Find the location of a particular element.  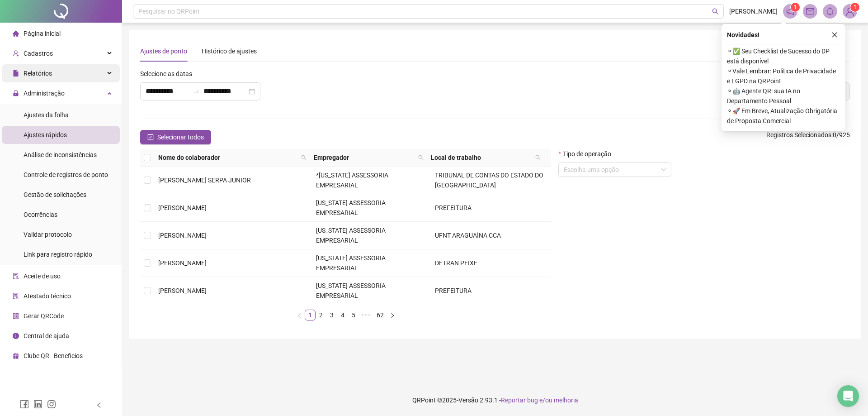

span: facebook is located at coordinates (24, 404).